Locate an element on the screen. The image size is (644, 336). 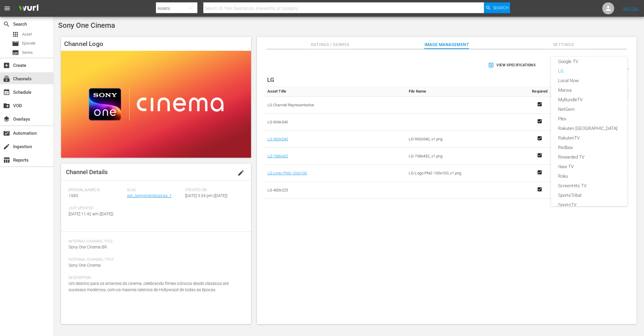
div: Google TV is located at coordinates (589, 61).